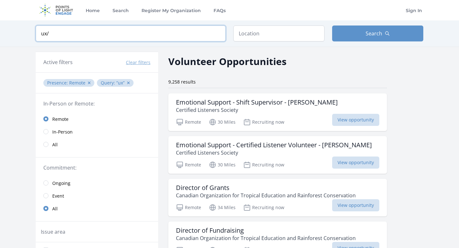 Image resolution: width=459 pixels, height=248 pixels. Describe the element at coordinates (58, 62) in the screenshot. I see `h3: Active filters` at that location.